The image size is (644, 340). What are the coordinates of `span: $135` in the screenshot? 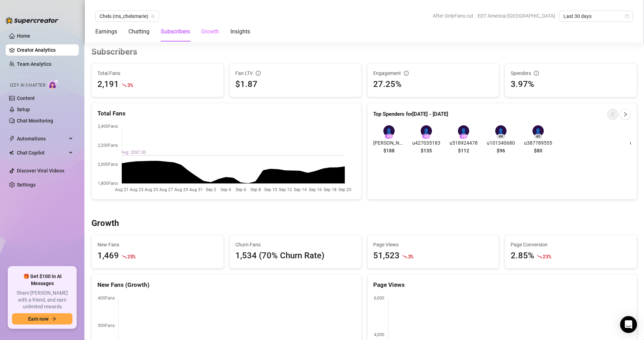 It's located at (427, 151).